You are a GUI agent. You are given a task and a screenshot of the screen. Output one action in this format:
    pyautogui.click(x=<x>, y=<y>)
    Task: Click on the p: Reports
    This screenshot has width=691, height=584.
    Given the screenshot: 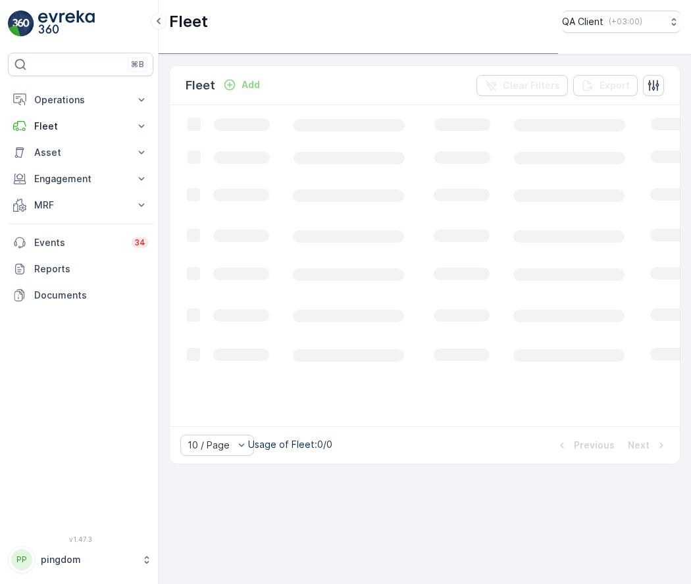 What is the action you would take?
    pyautogui.click(x=91, y=269)
    